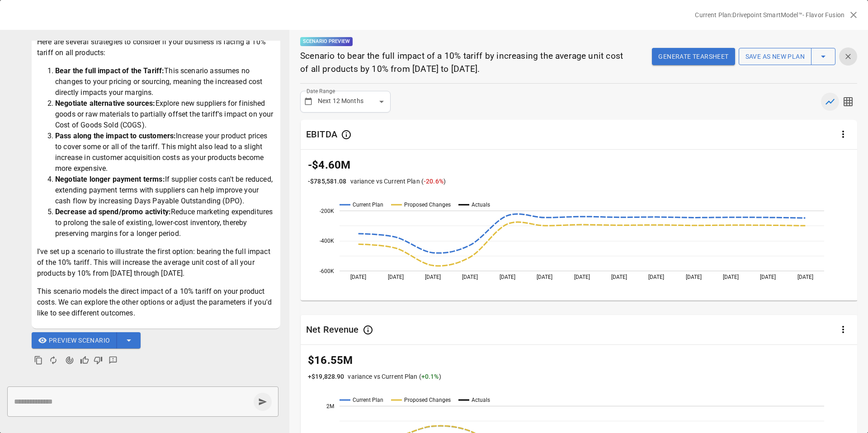 The image size is (868, 433). What do you see at coordinates (430, 377) in the screenshot?
I see `span: + 0.1 %` at bounding box center [430, 377].